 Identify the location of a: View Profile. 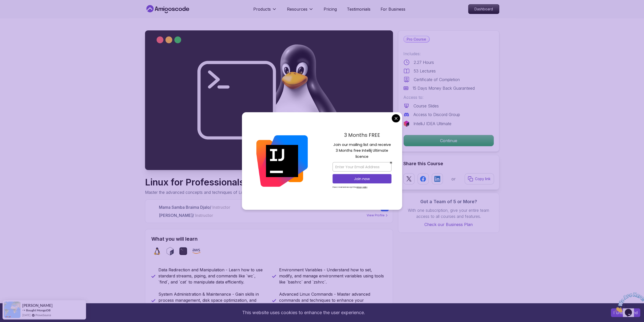
(377, 215).